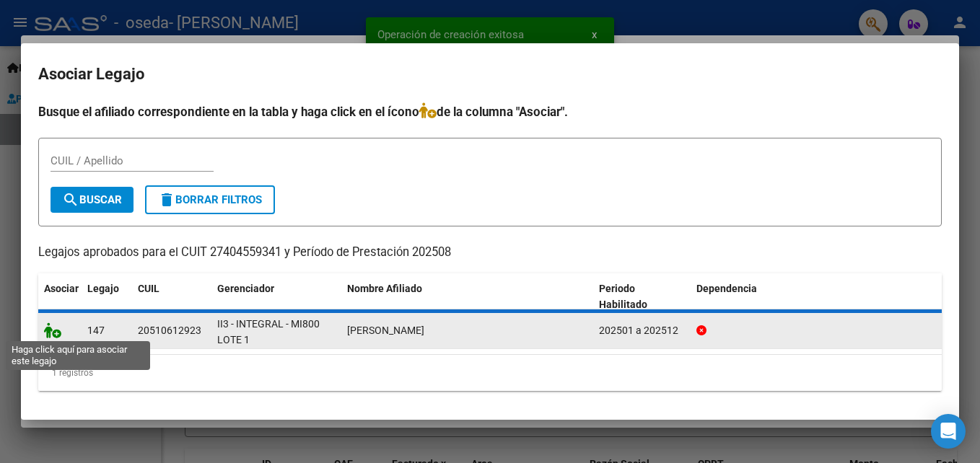 The height and width of the screenshot is (463, 980). What do you see at coordinates (170, 330) in the screenshot?
I see `div: 20510612923` at bounding box center [170, 330].